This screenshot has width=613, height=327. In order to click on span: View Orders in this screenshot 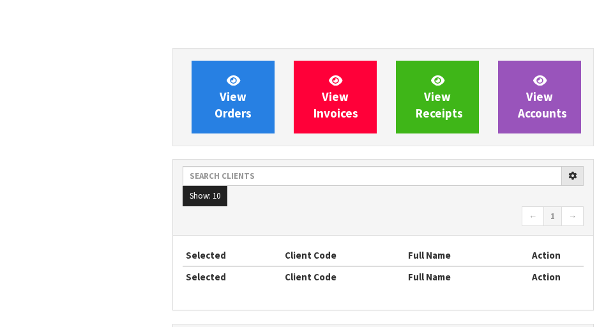, I will do `click(233, 96)`.